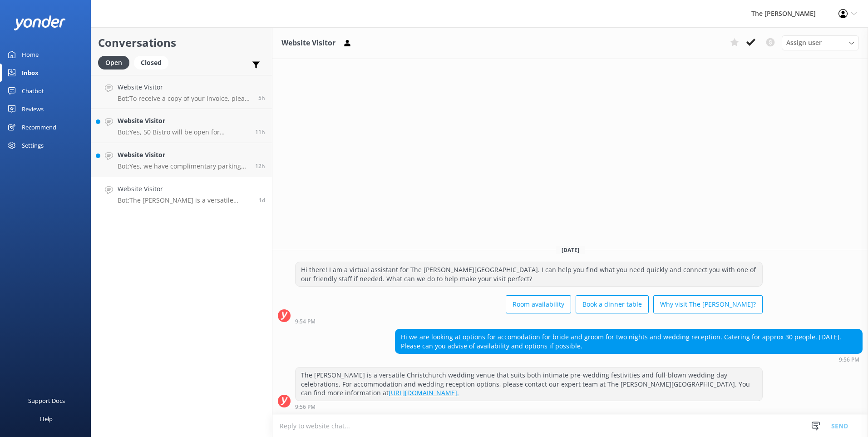 Image resolution: width=868 pixels, height=437 pixels. I want to click on div: Chatbot, so click(33, 91).